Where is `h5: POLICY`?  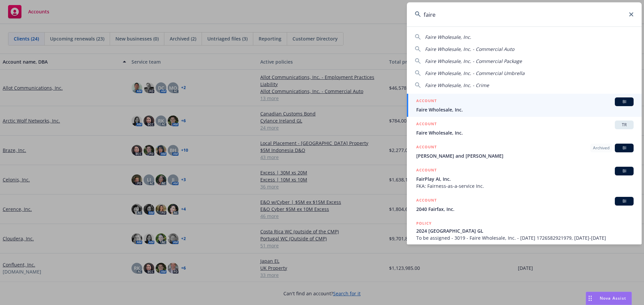
h5: POLICY is located at coordinates (424, 223).